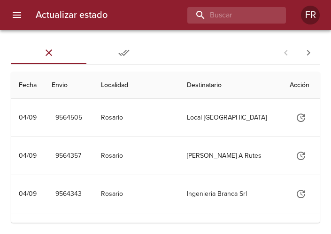 Image resolution: width=331 pixels, height=234 pixels. Describe the element at coordinates (68, 156) in the screenshot. I see `span: 9564357` at that location.